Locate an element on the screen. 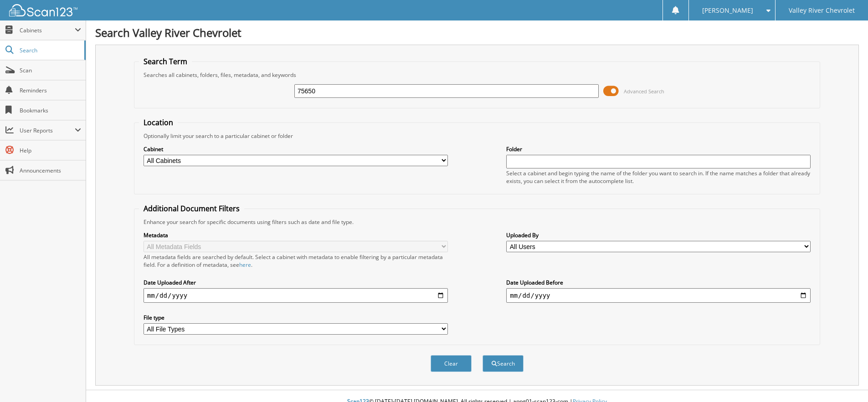 The image size is (868, 402). div: Enhance your search for specific documents using filters such as date and file type. is located at coordinates (477, 222).